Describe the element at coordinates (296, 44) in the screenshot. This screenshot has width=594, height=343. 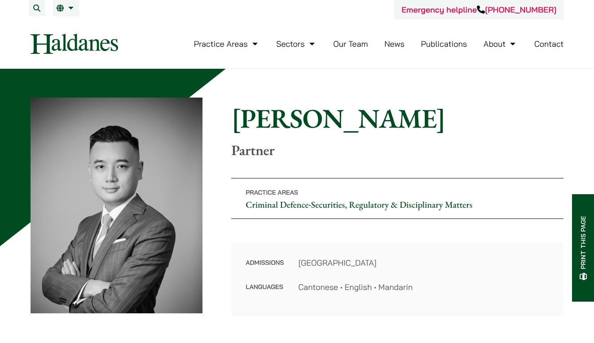
I see `a: Sectors` at that location.